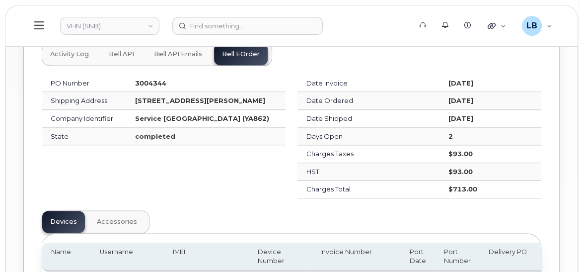 This screenshot has width=583, height=272. Describe the element at coordinates (369, 137) in the screenshot. I see `td: Days Open` at that location.